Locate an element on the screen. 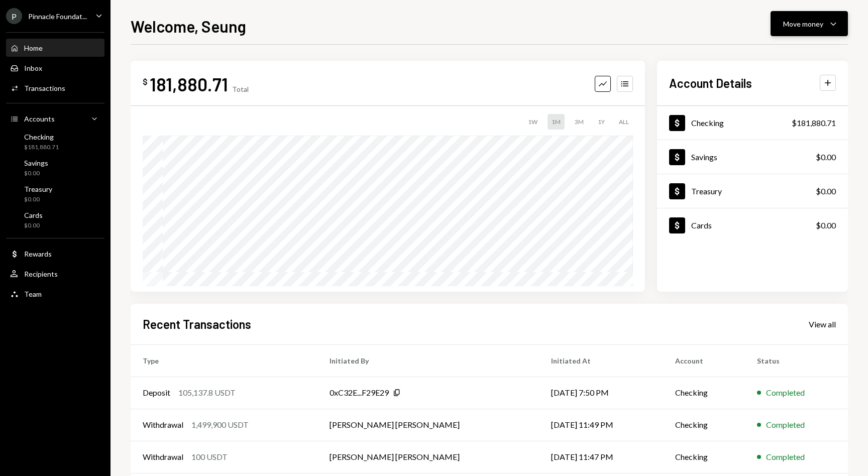 Image resolution: width=868 pixels, height=476 pixels. a: Transactions is located at coordinates (55, 88).